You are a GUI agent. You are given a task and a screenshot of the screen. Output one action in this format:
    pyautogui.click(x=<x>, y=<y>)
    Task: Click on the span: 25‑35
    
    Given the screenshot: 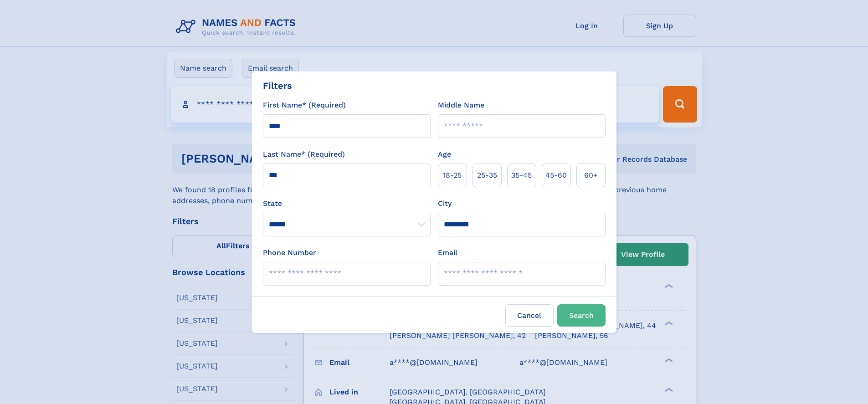 What is the action you would take?
    pyautogui.click(x=487, y=175)
    